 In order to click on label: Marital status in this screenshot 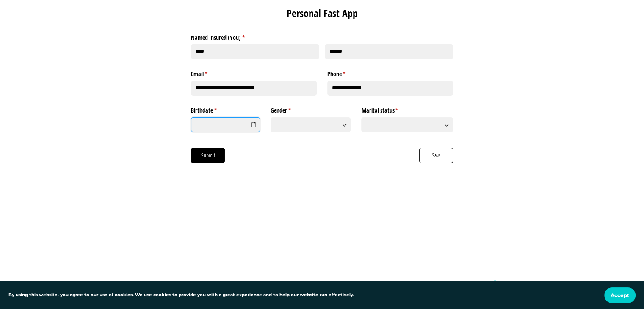, I will do `click(407, 109)`.